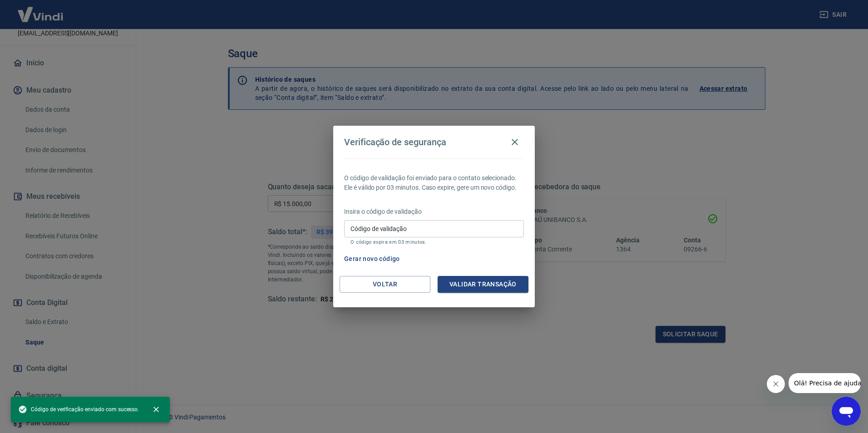 Image resolution: width=868 pixels, height=433 pixels. I want to click on p: O código expira em 03 minutos., so click(434, 242).